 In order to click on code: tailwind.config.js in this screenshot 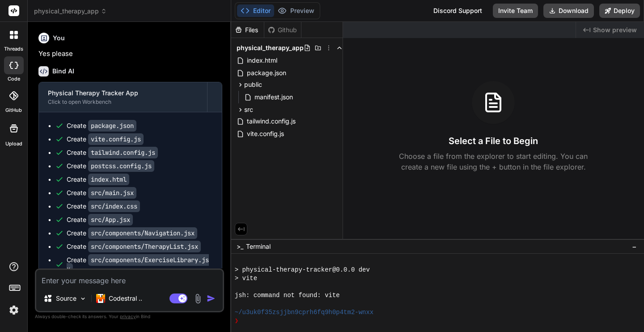, I will do `click(123, 152)`.